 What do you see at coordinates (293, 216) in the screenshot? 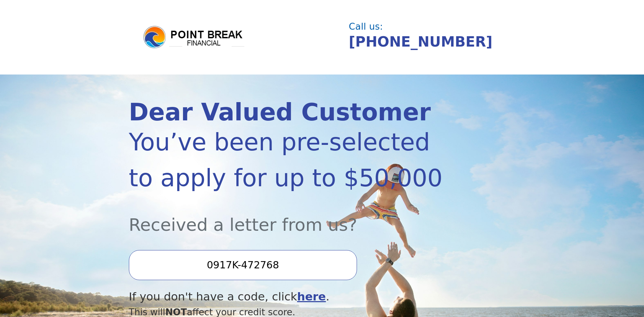
I see `div: Received a letter from us?` at bounding box center [293, 216].